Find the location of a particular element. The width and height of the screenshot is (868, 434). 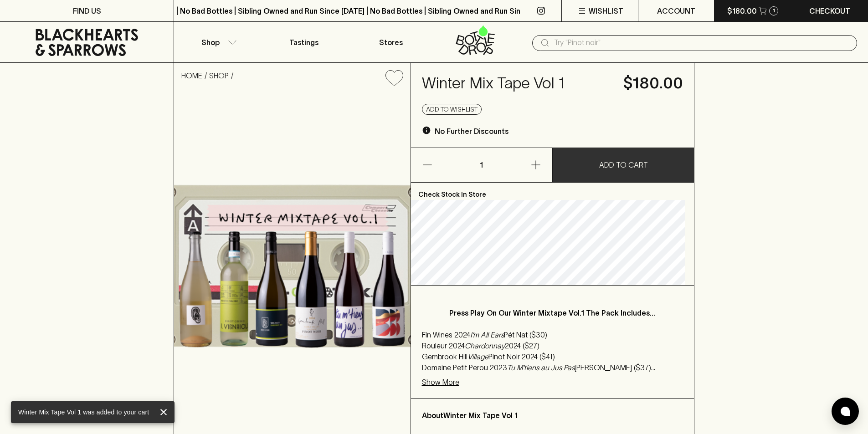

input: Try "Pinot noir" is located at coordinates (702, 43).